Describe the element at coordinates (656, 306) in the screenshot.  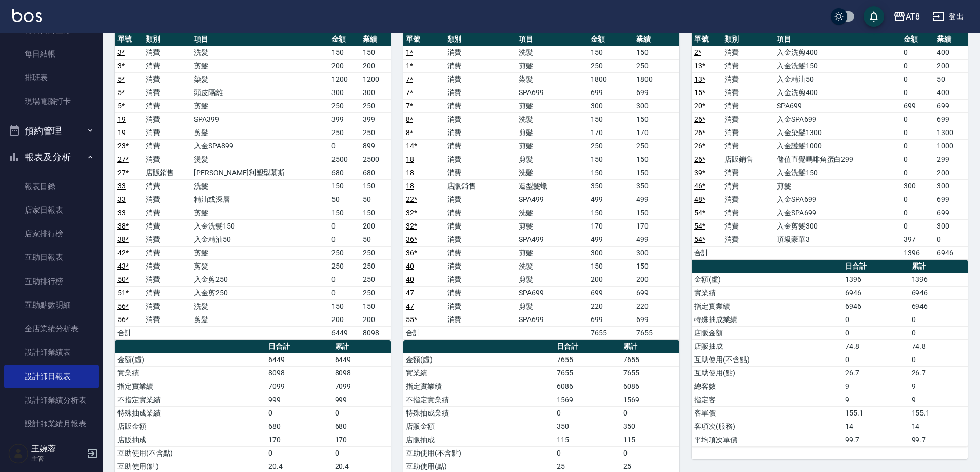
I see `td: 220` at that location.